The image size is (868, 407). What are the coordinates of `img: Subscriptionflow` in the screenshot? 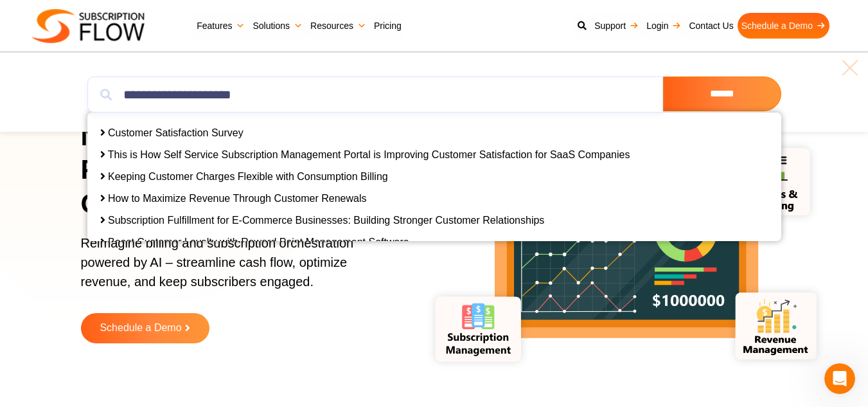 It's located at (88, 26).